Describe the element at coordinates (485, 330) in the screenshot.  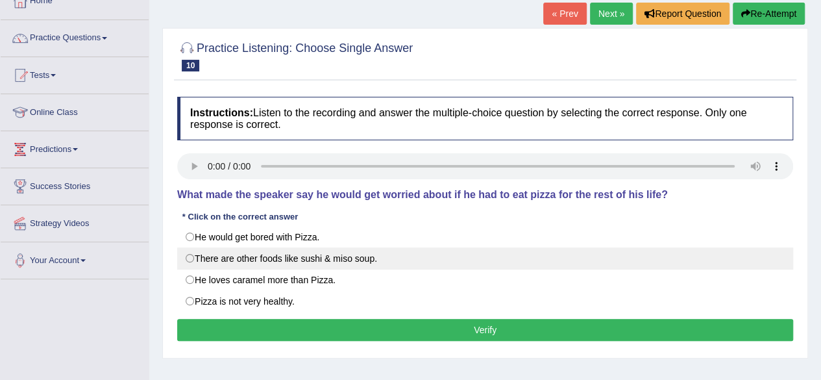
I see `button: Verify` at that location.